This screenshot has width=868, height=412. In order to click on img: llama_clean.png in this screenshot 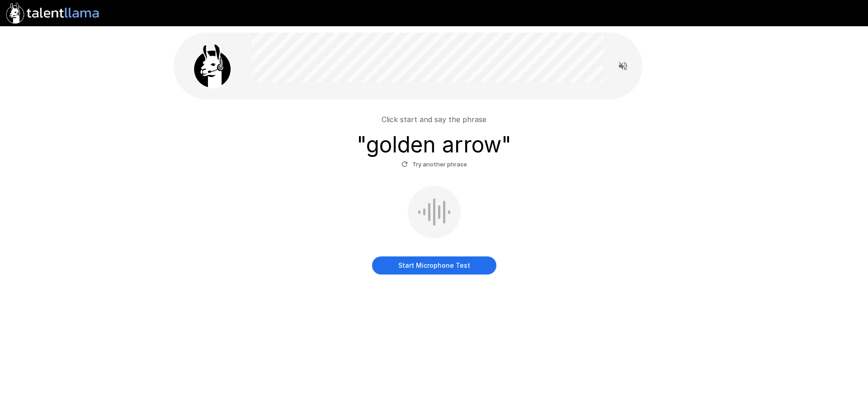, I will do `click(212, 66)`.